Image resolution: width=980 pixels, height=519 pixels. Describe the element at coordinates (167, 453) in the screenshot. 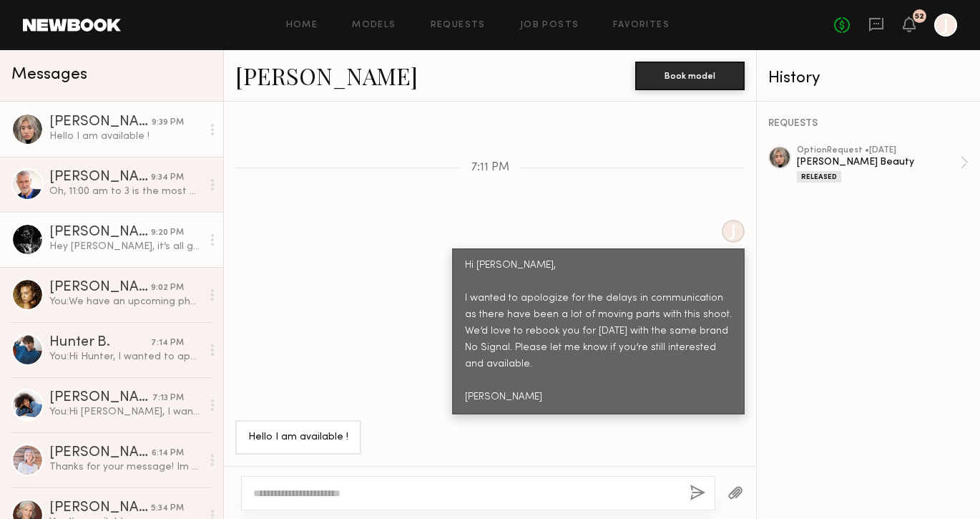

I see `div: 6:14 PM` at that location.